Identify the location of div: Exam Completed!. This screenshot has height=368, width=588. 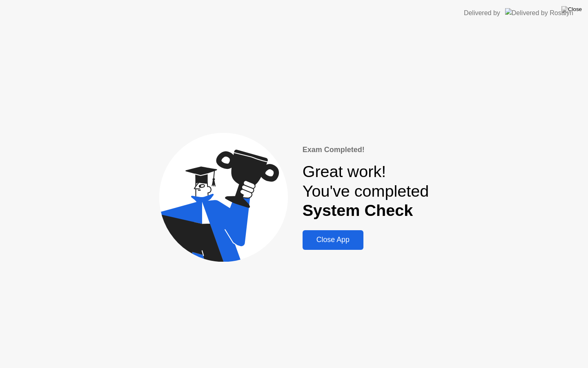
(366, 150).